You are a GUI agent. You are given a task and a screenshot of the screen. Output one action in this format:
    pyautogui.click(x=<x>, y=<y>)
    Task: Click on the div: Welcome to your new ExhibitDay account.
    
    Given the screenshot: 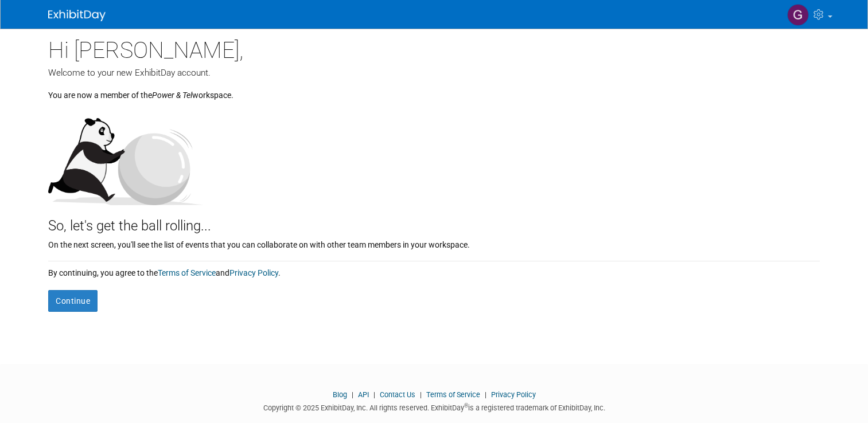 What is the action you would take?
    pyautogui.click(x=434, y=73)
    